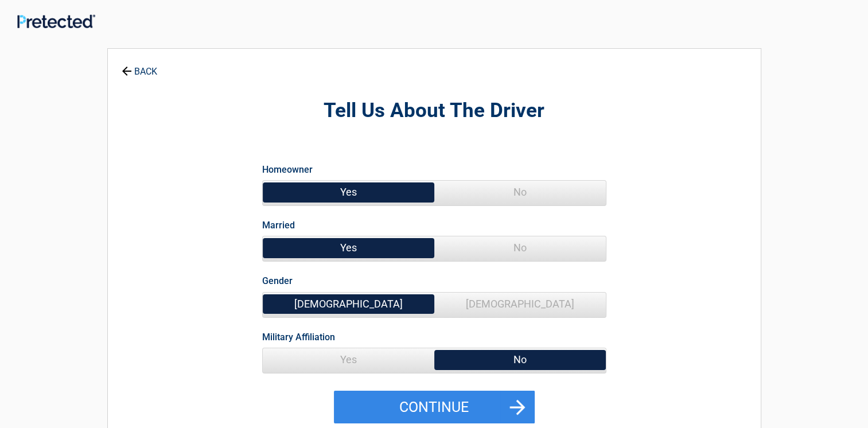 The width and height of the screenshot is (868, 428). I want to click on img: Main Logo, so click(56, 22).